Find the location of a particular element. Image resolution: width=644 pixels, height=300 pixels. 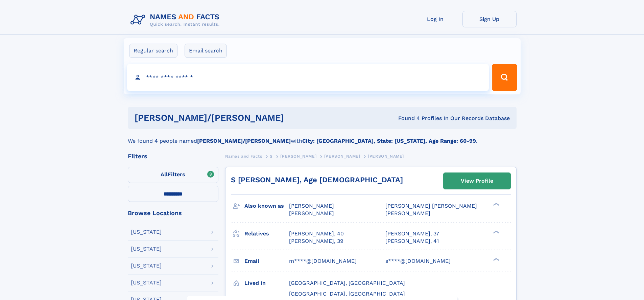

h3: Relatives is located at coordinates (266, 234).